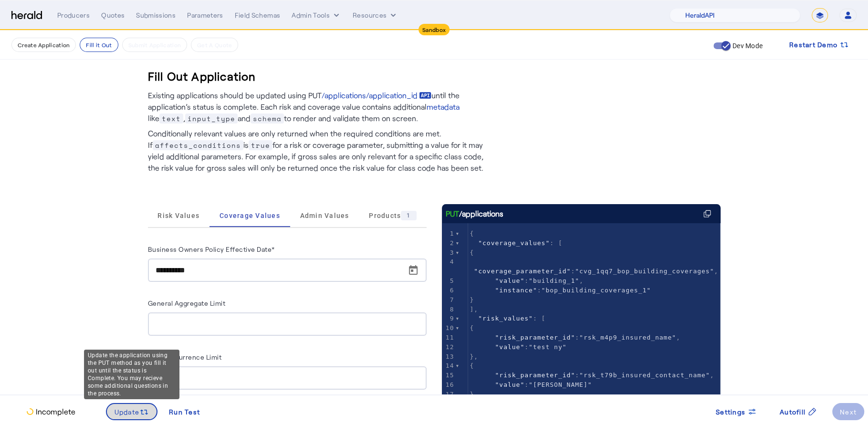 The height and width of the screenshot is (424, 868). I want to click on span: "cvg_1qq7_bop_building_coverages", so click(644, 271).